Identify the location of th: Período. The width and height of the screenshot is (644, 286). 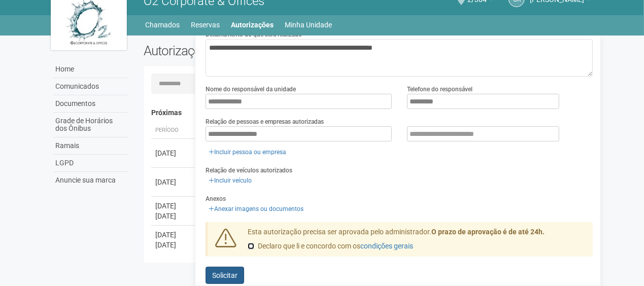
(174, 130).